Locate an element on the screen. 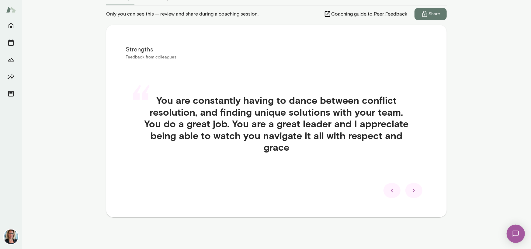 This screenshot has width=531, height=249. button: Documents is located at coordinates (11, 94).